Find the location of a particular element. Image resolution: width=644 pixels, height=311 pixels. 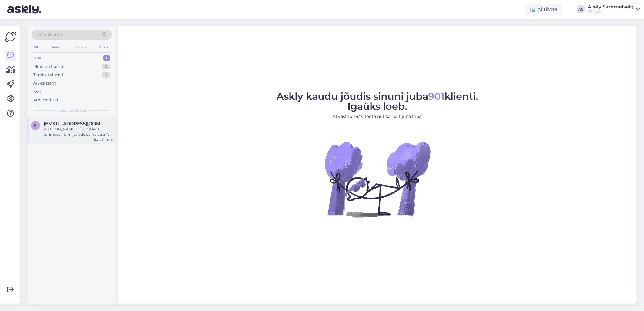

div: AI Assistent is located at coordinates (44, 83).